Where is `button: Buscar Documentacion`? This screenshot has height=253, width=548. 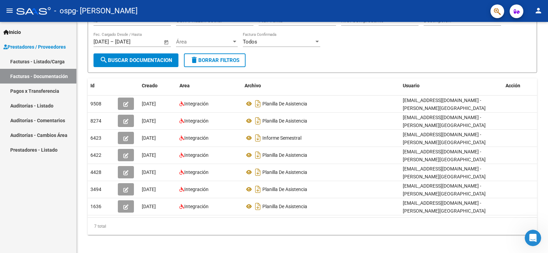
button: Buscar Documentacion is located at coordinates (136, 60).